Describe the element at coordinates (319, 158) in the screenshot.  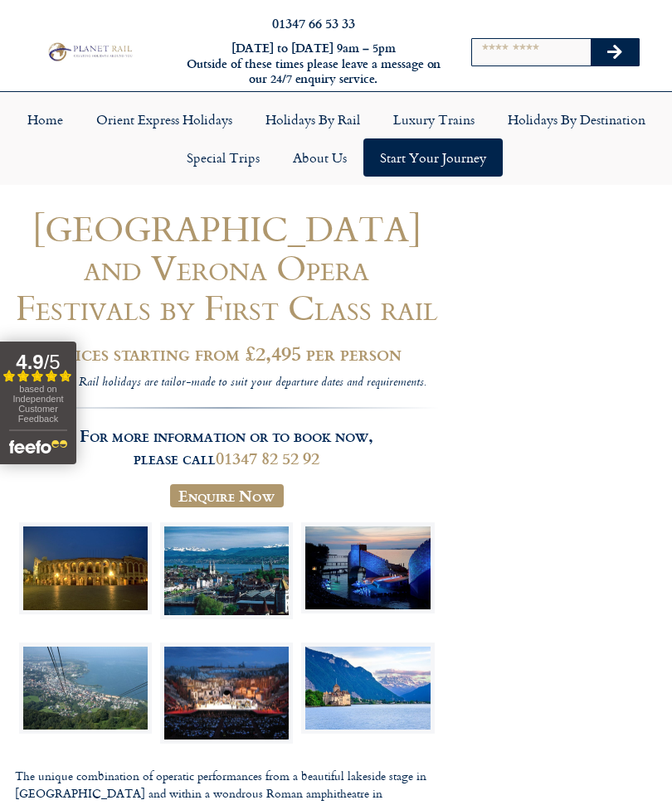
I see `a: About Us` at that location.